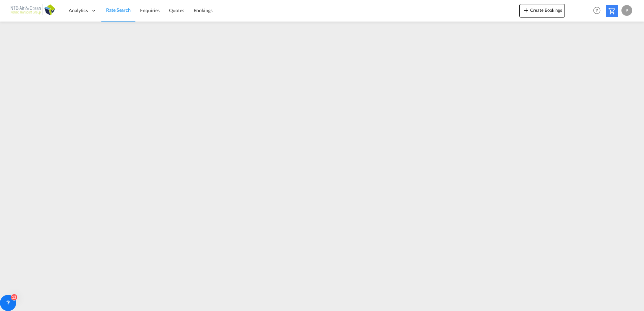 Image resolution: width=644 pixels, height=311 pixels. What do you see at coordinates (78, 10) in the screenshot?
I see `span: Analytics` at bounding box center [78, 10].